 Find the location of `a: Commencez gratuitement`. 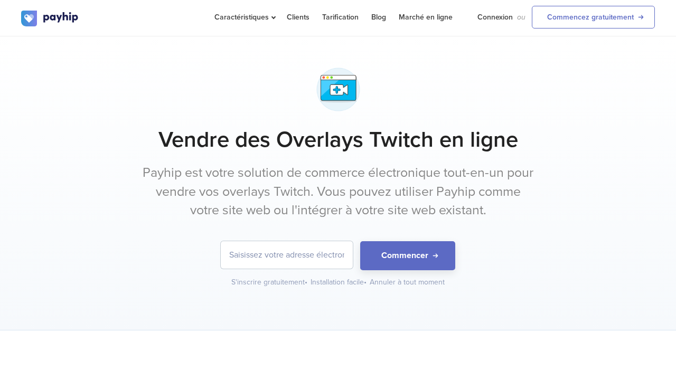

a: Commencez gratuitement is located at coordinates (593, 17).